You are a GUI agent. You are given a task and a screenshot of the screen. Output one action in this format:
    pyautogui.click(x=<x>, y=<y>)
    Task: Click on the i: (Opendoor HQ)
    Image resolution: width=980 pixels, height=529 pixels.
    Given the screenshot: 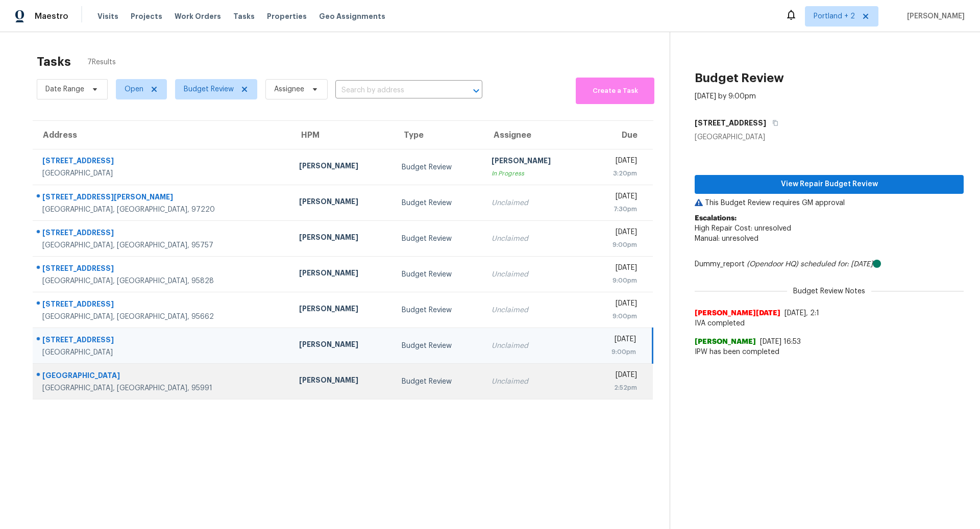 What is the action you would take?
    pyautogui.click(x=773, y=264)
    